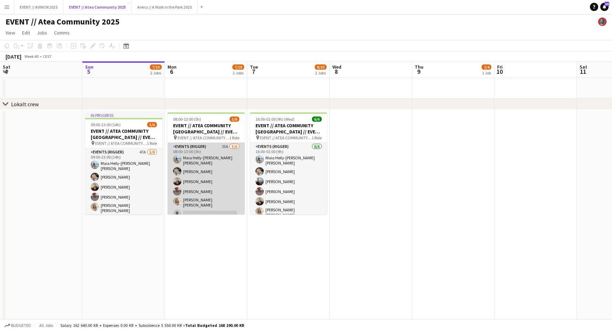 The width and height of the screenshot is (612, 331). Describe the element at coordinates (499, 71) in the screenshot. I see `span: 10` at that location.